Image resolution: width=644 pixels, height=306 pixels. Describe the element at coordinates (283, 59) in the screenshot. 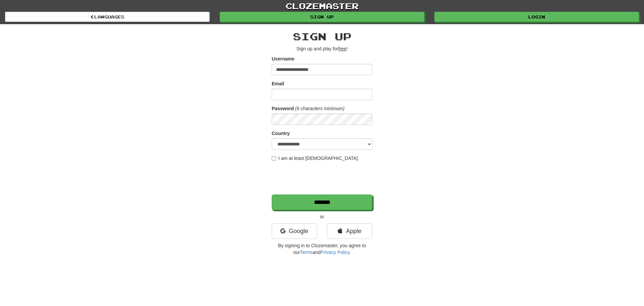

I see `label: Username` at that location.